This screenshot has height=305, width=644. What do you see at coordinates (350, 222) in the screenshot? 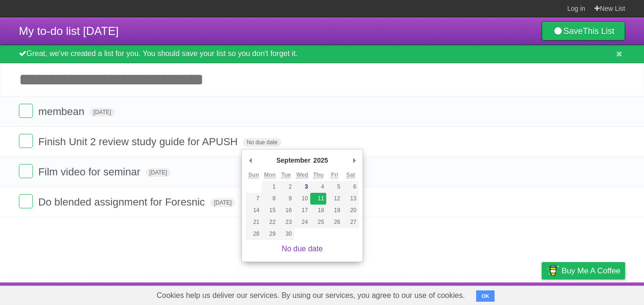
I see `button: 27` at bounding box center [350, 222].